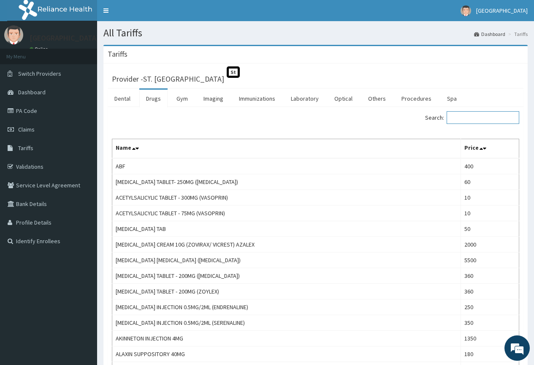  What do you see at coordinates (472, 117) in the screenshot?
I see `label: Search:` at bounding box center [472, 117].